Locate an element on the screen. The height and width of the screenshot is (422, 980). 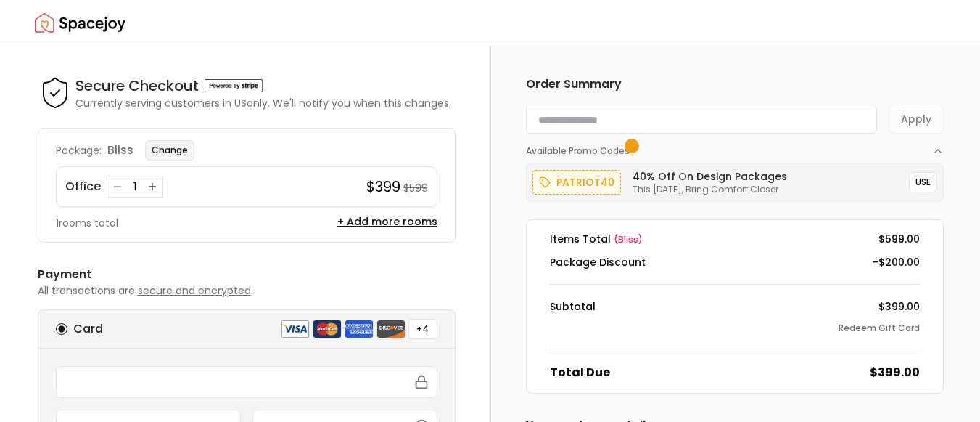
button: Redeem Gift Card is located at coordinates (879, 328).